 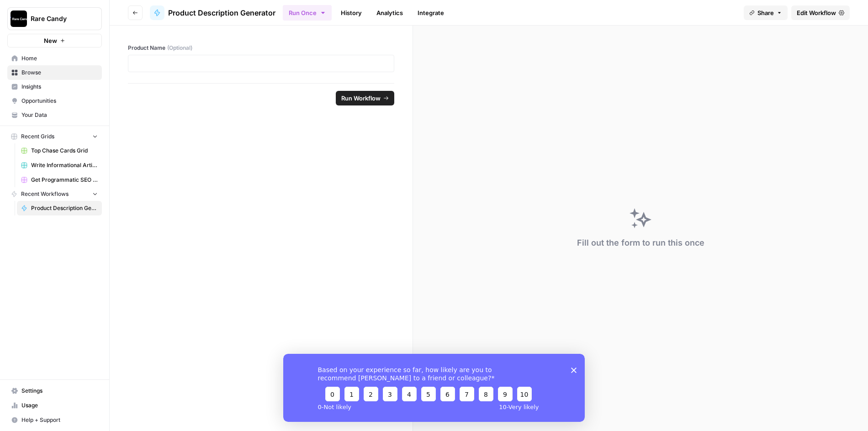 I want to click on button: Share, so click(x=766, y=13).